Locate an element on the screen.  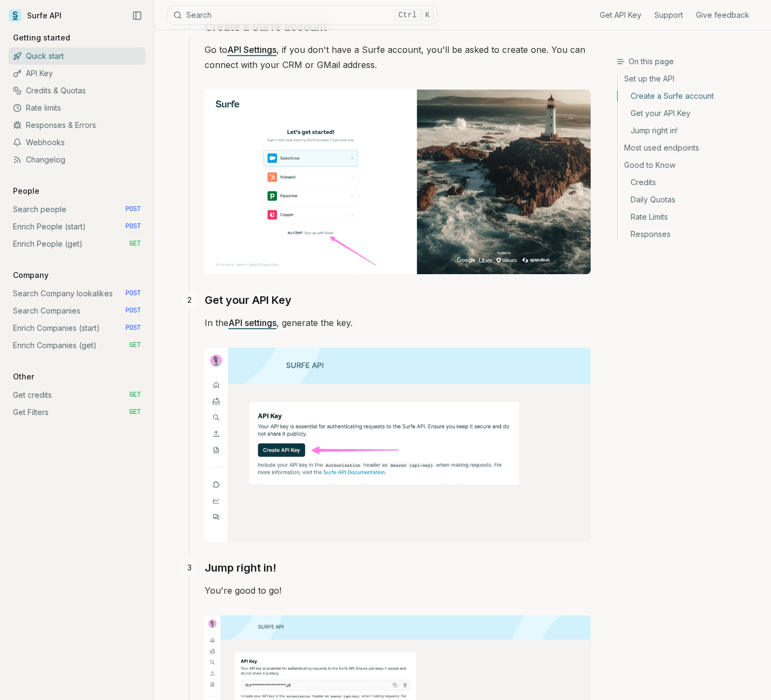
a: Enrich People (start) POST is located at coordinates (76, 227).